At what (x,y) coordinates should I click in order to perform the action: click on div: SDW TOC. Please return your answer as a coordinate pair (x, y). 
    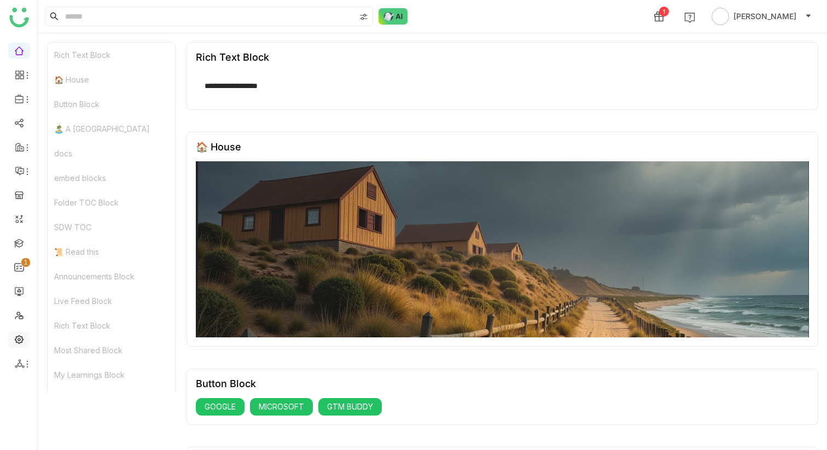
    Looking at the image, I should click on (111, 227).